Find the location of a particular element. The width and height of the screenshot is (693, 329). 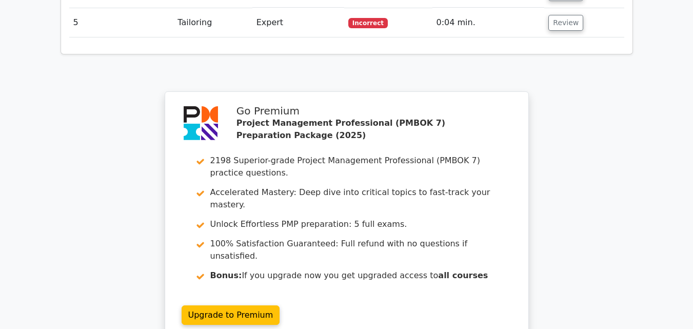

button: Review is located at coordinates (565, 23).